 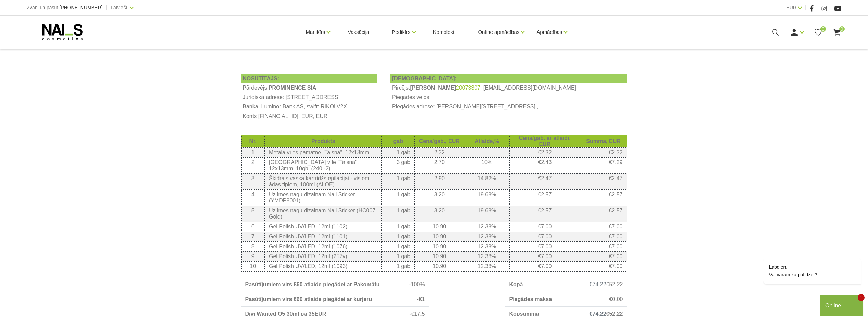 What do you see at coordinates (603, 165) in the screenshot?
I see `td: €7.29` at bounding box center [603, 165].